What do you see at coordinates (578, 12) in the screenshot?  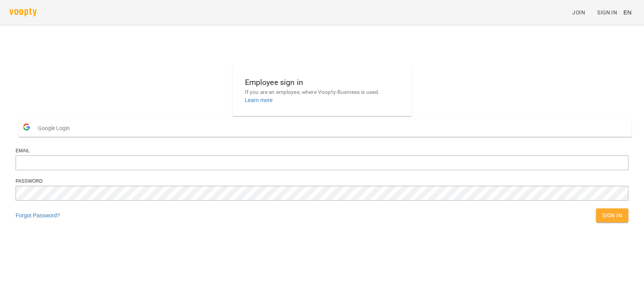 I see `span: Join` at bounding box center [578, 12].